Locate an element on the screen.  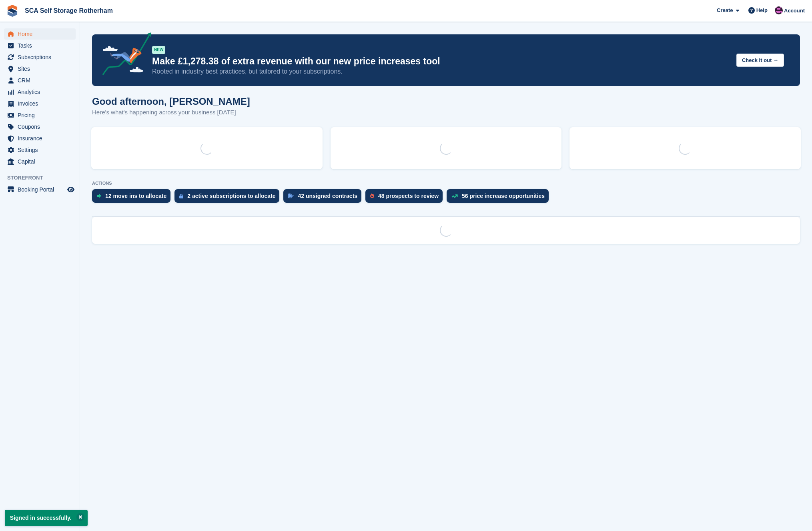
img: move_ins_to_allocate_icon-fdf77a2bb77ea45bf5b3d319d69a93e2d87916cf1d5bf7949dd705db3b84f3ca.svg is located at coordinates (99, 196).